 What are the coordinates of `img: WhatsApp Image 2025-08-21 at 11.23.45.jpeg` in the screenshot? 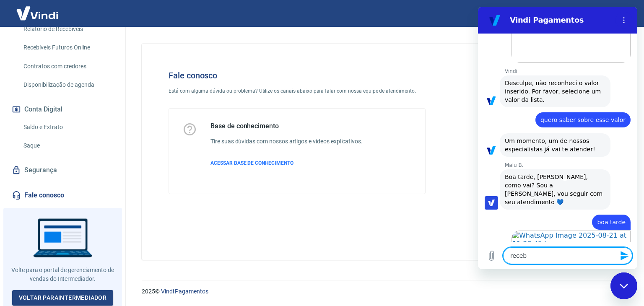 It's located at (93, 254).